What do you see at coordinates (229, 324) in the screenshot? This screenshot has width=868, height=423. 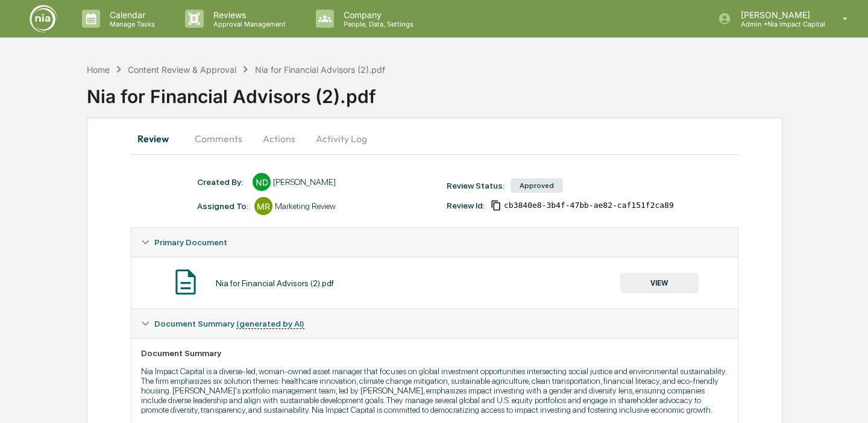 I see `span: Document Summary` at bounding box center [229, 324].